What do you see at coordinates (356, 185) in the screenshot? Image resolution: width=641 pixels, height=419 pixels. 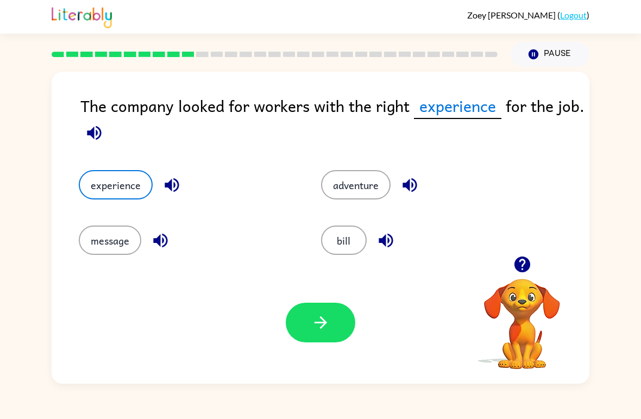 I see `button: adventure` at bounding box center [356, 185].